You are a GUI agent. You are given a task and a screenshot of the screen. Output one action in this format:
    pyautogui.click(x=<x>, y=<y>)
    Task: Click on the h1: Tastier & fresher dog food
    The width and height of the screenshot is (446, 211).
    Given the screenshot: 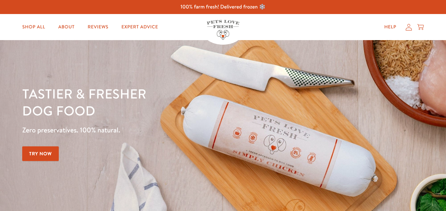 What is the action you would take?
    pyautogui.click(x=156, y=102)
    